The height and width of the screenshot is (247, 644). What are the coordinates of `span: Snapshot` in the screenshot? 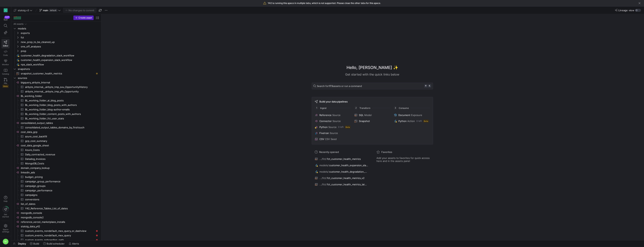 It's located at (364, 121).